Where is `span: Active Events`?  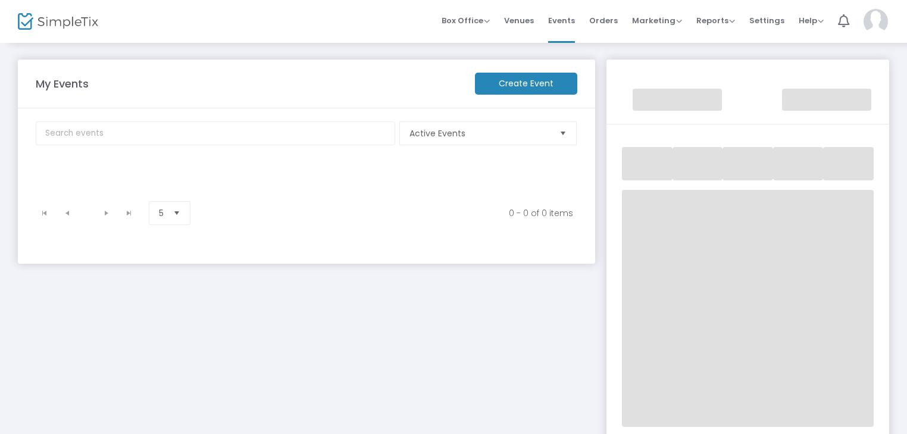 span: Active Events is located at coordinates (480, 133).